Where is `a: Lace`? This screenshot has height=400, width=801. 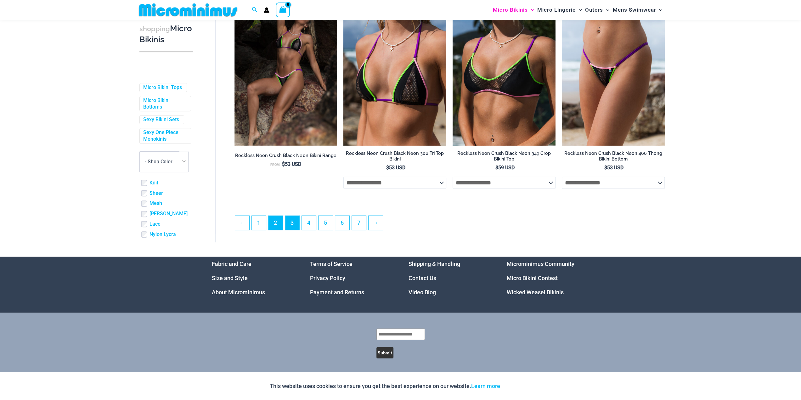
a: Lace is located at coordinates (155, 224).